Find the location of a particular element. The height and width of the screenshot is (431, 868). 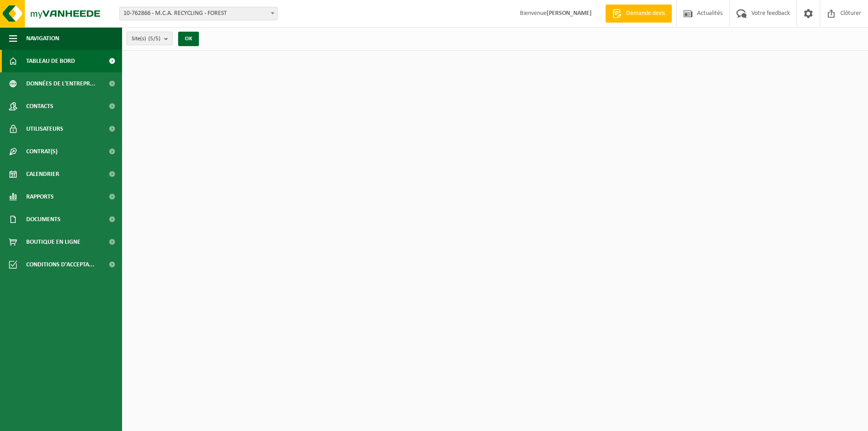

span: Données de l'entrepr... is located at coordinates (61, 84).